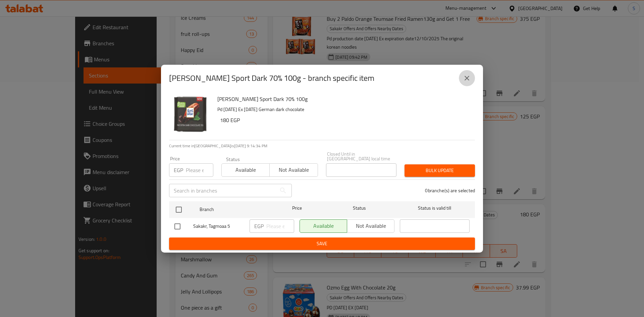  I want to click on span: Status, so click(359, 208).